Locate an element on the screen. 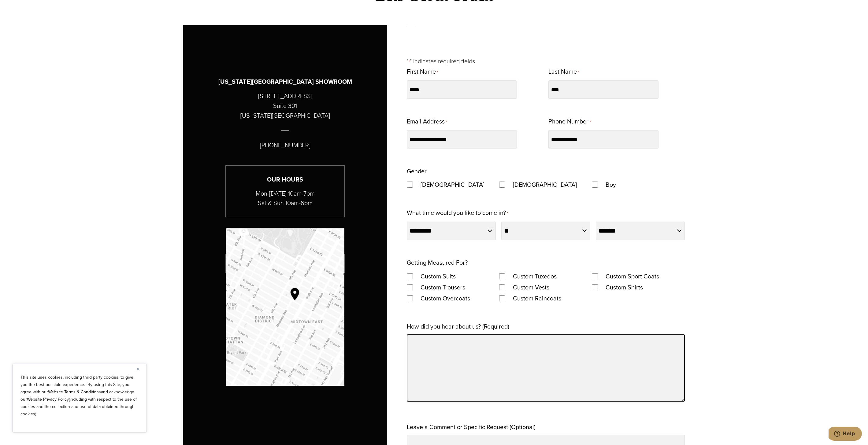  a: Map to Alan David Custom is located at coordinates (285, 306).